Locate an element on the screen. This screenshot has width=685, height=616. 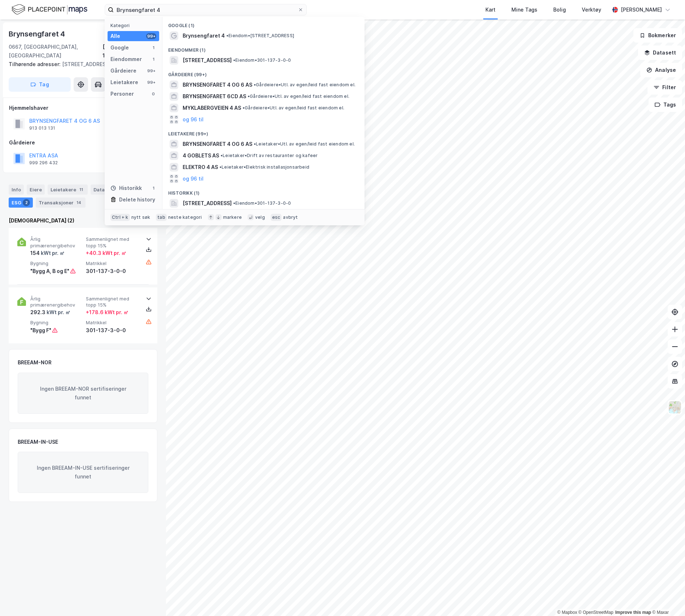
span: Bygning is located at coordinates (57, 263).